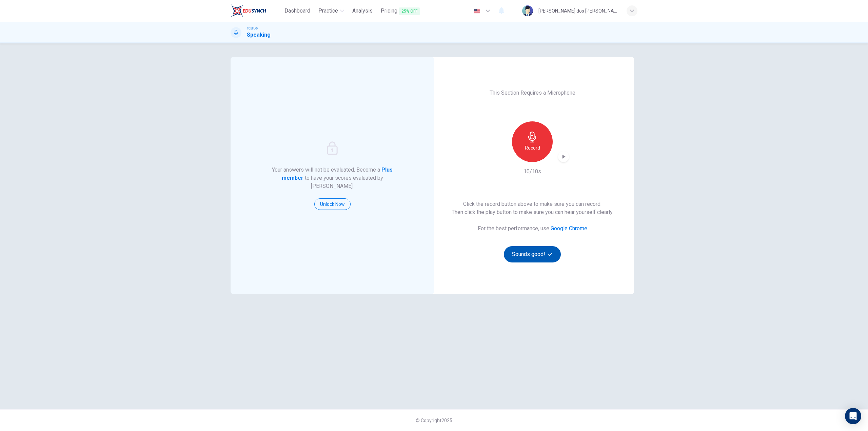  Describe the element at coordinates (331, 11) in the screenshot. I see `button: Practice` at that location.